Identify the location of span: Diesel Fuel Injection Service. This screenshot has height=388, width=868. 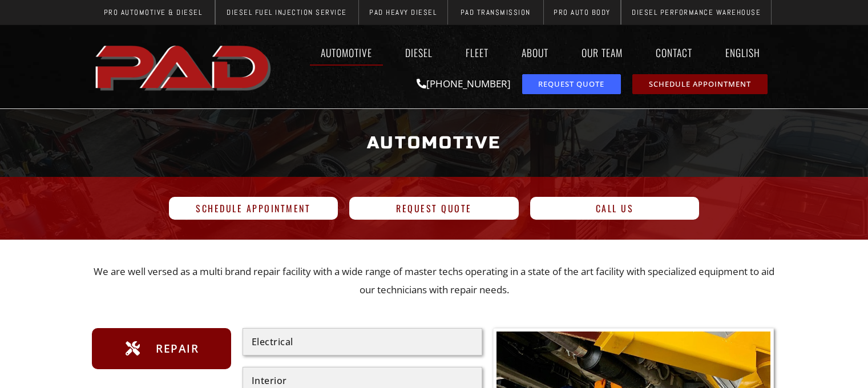
(287, 12).